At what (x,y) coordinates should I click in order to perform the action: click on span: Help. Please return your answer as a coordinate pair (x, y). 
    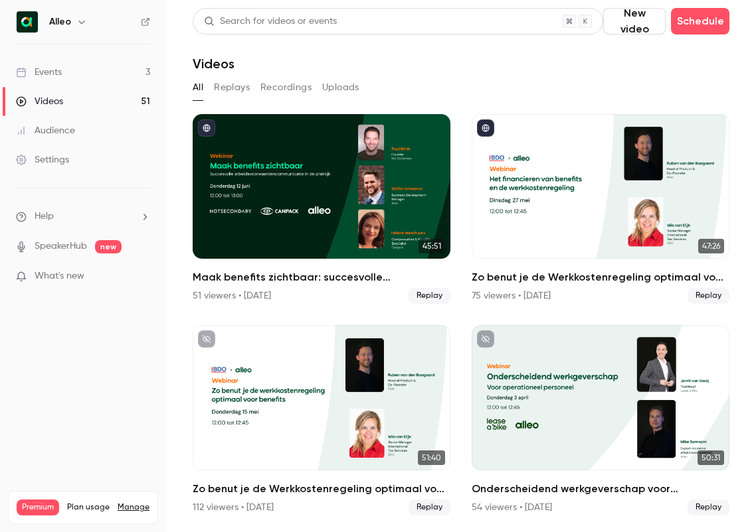
    Looking at the image, I should click on (44, 216).